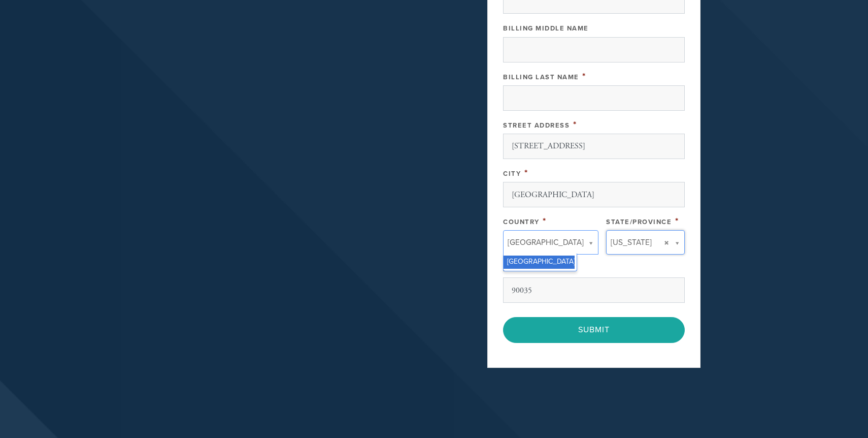 The image size is (868, 438). What do you see at coordinates (522, 222) in the screenshot?
I see `label: Country` at bounding box center [522, 222].